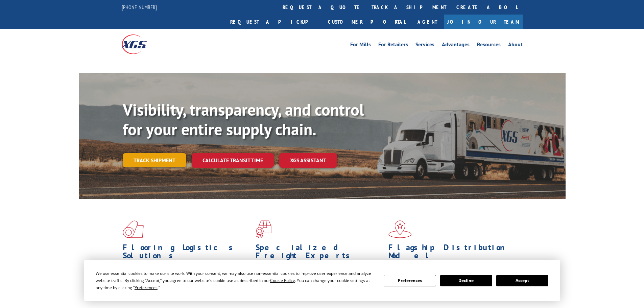  What do you see at coordinates (452, 253) in the screenshot?
I see `h1: Flagship Distribution Model` at bounding box center [452, 253].